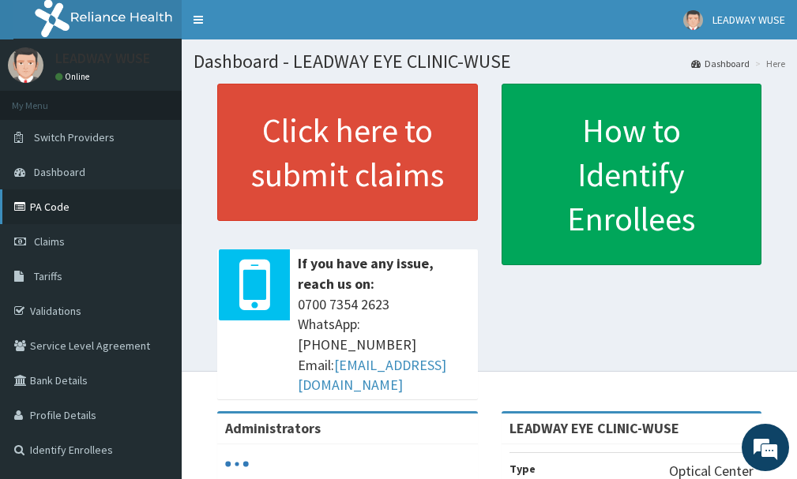 The width and height of the screenshot is (797, 479). I want to click on span: Switch Providers, so click(74, 137).